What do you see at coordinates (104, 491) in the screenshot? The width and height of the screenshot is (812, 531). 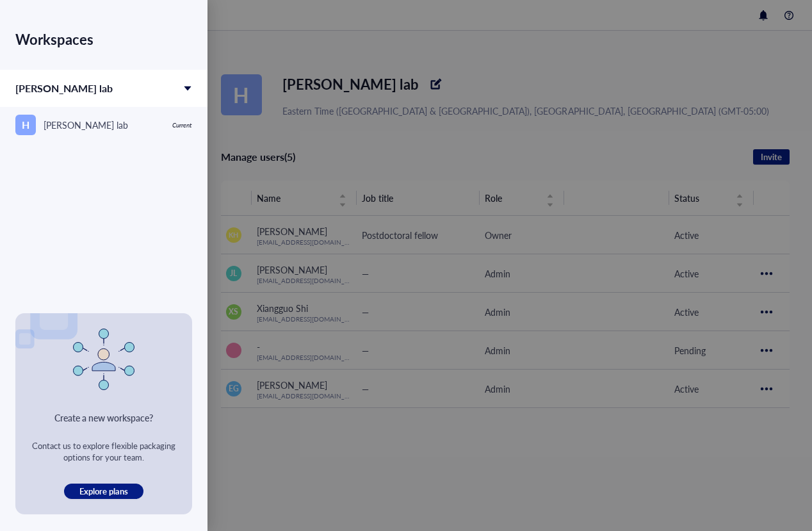 I see `button: Explore plans` at bounding box center [104, 491].